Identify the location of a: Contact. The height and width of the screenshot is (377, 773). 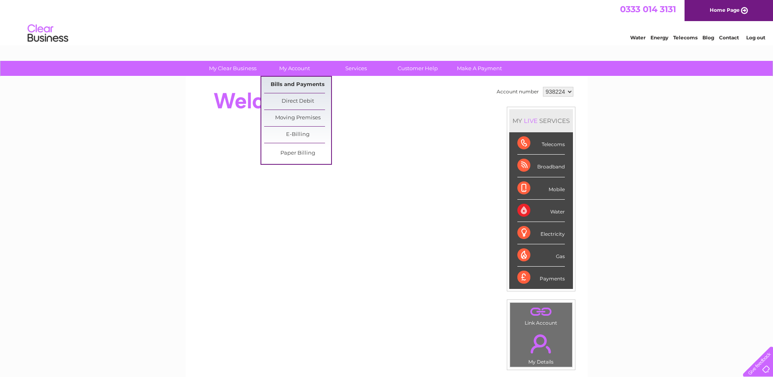
(729, 37).